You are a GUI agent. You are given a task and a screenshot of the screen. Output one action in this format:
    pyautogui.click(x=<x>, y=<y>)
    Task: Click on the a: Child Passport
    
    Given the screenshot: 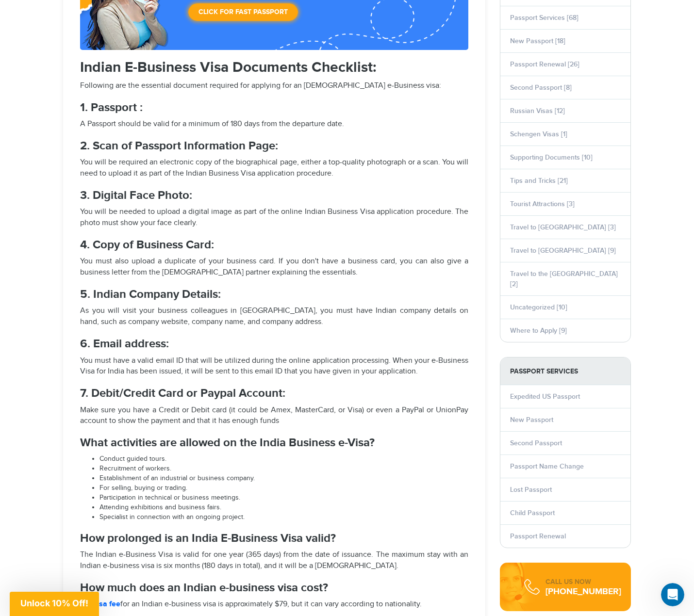 What is the action you would take?
    pyautogui.click(x=533, y=513)
    